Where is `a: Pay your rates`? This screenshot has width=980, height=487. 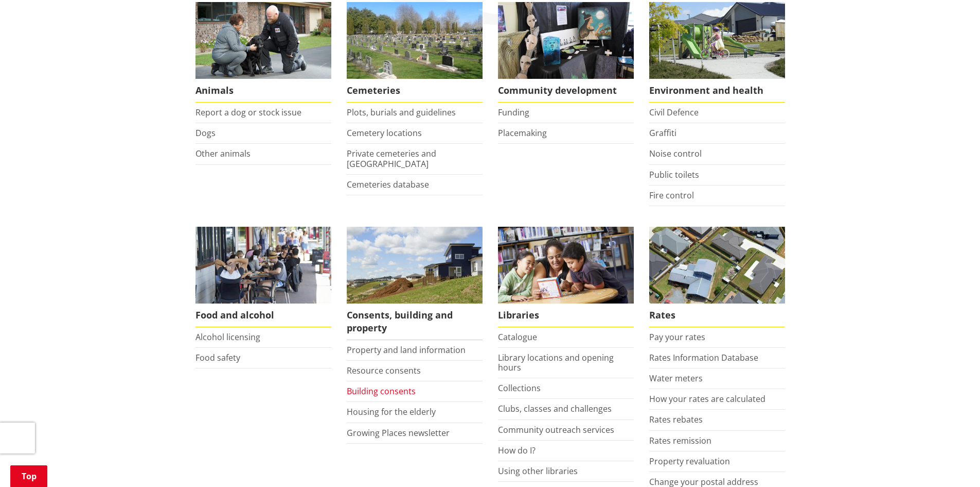 a: Pay your rates is located at coordinates (677, 337).